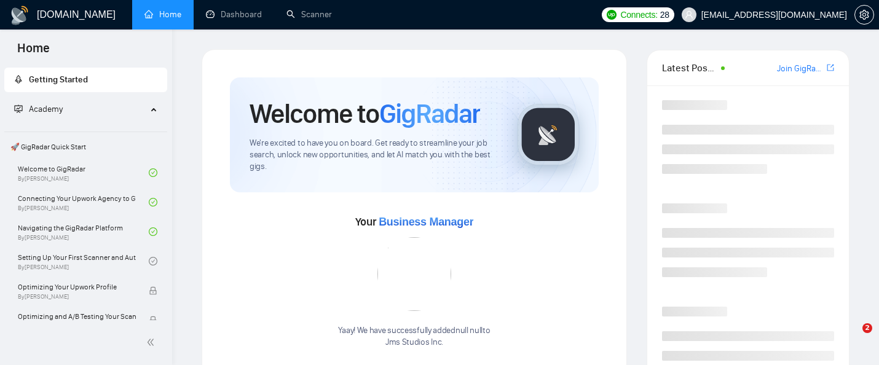  Describe the element at coordinates (85, 80) in the screenshot. I see `li: Getting Started` at that location.